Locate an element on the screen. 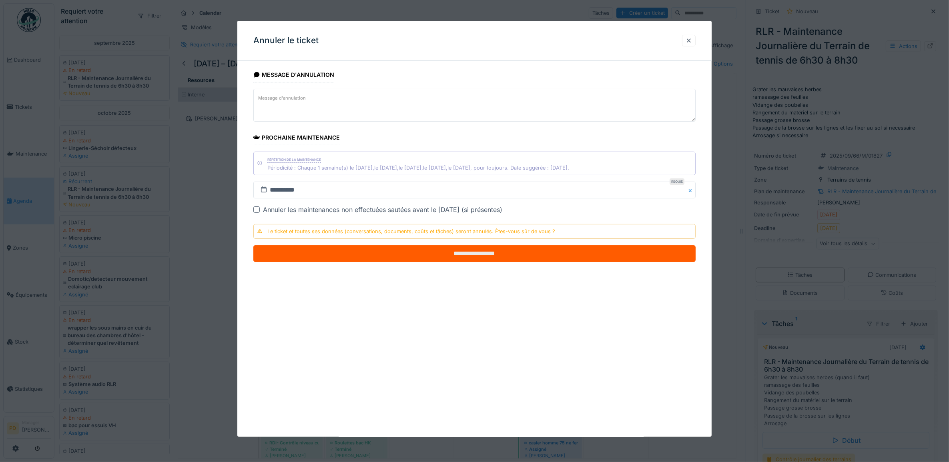  div: Répétition de la maintenance is located at coordinates (294, 160).